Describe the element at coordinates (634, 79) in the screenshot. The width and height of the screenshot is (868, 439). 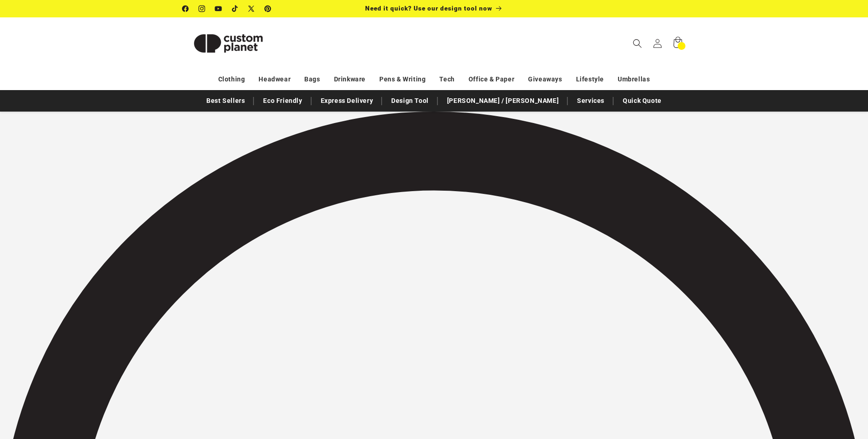
I see `a: Umbrellas` at that location.